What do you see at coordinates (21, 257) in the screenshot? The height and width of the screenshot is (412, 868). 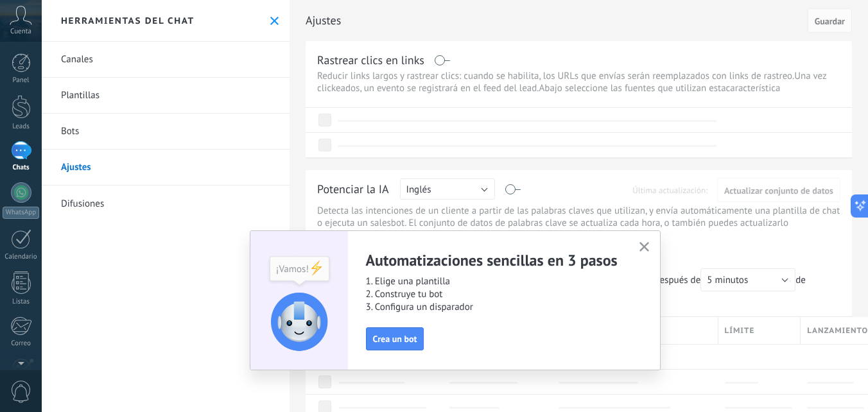 I see `div: Calendario` at bounding box center [21, 257].